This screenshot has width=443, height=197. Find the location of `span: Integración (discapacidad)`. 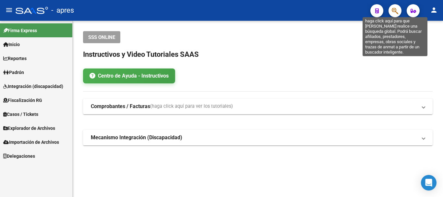

span: Integración (discapacidad) is located at coordinates (33, 86).